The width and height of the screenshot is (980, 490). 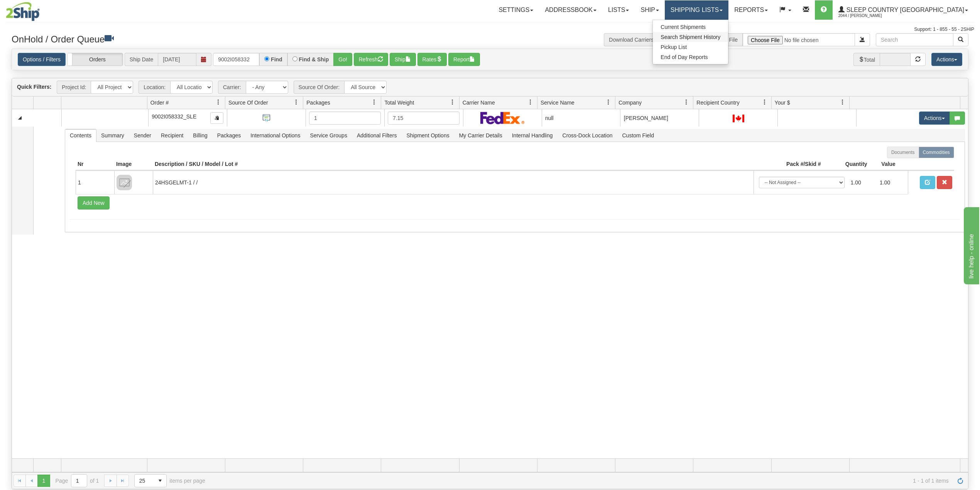 I want to click on a: Collapse, so click(x=20, y=117).